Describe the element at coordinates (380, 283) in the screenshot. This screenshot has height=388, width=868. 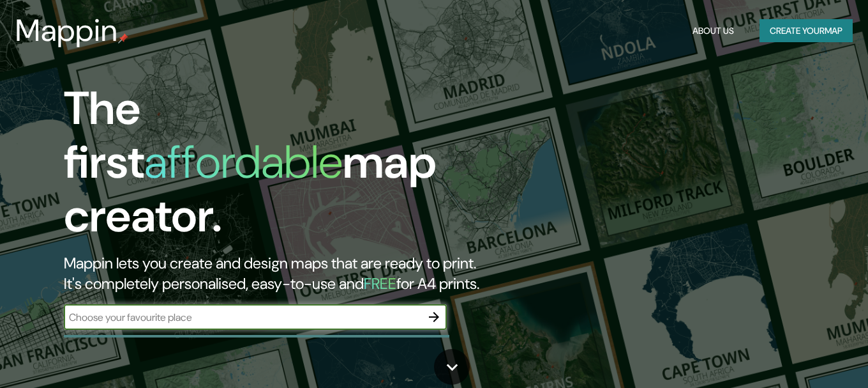
I see `h5: FREE` at that location.